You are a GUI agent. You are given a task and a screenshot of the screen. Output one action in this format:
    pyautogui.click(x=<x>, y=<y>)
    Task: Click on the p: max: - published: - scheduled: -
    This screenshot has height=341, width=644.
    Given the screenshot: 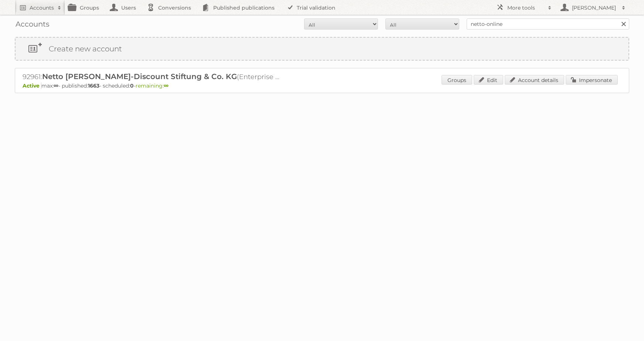 What is the action you would take?
    pyautogui.click(x=322, y=86)
    